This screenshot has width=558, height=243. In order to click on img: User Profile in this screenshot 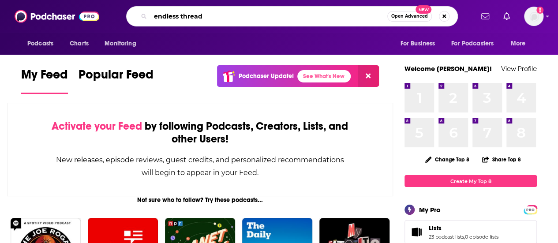, I will do `click(534, 16)`.